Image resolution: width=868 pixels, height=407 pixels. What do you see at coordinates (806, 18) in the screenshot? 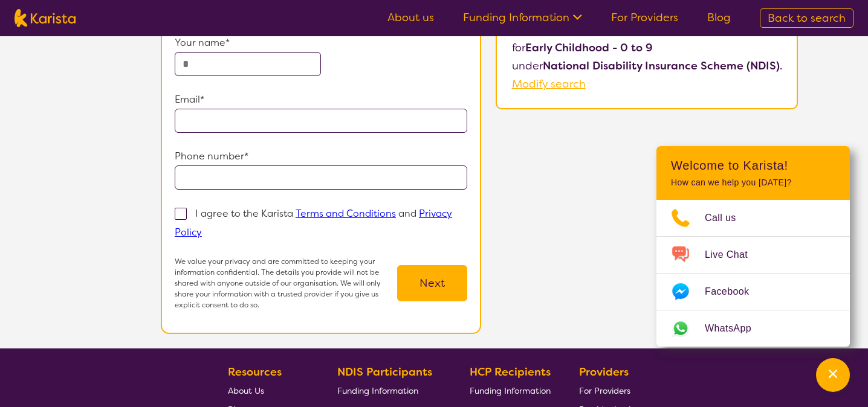
I see `a: Back to search` at bounding box center [806, 18].